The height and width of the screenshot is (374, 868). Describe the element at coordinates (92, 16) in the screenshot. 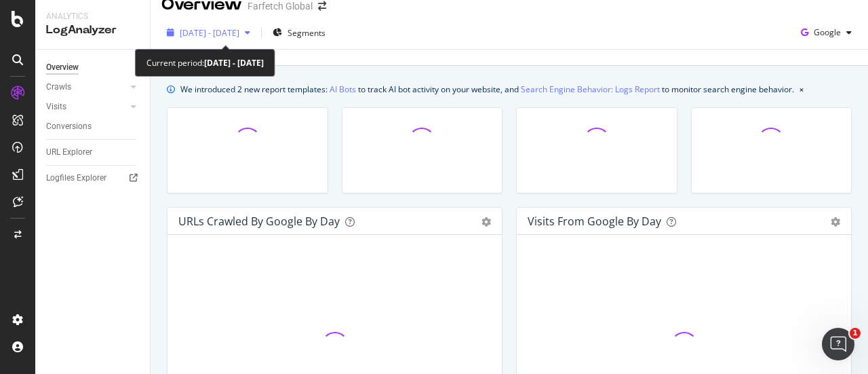

I see `div: Analytics` at that location.